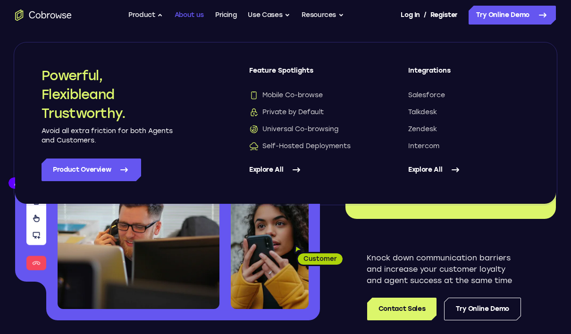  What do you see at coordinates (108, 94) in the screenshot?
I see `h2: Powerful, Flexible and Trustworthy.` at bounding box center [108, 94].